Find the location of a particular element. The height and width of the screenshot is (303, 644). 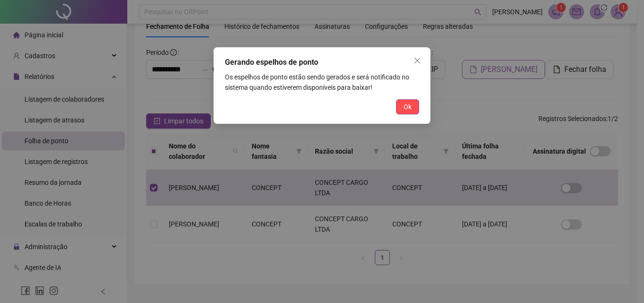

button: Ok is located at coordinates (407, 106).